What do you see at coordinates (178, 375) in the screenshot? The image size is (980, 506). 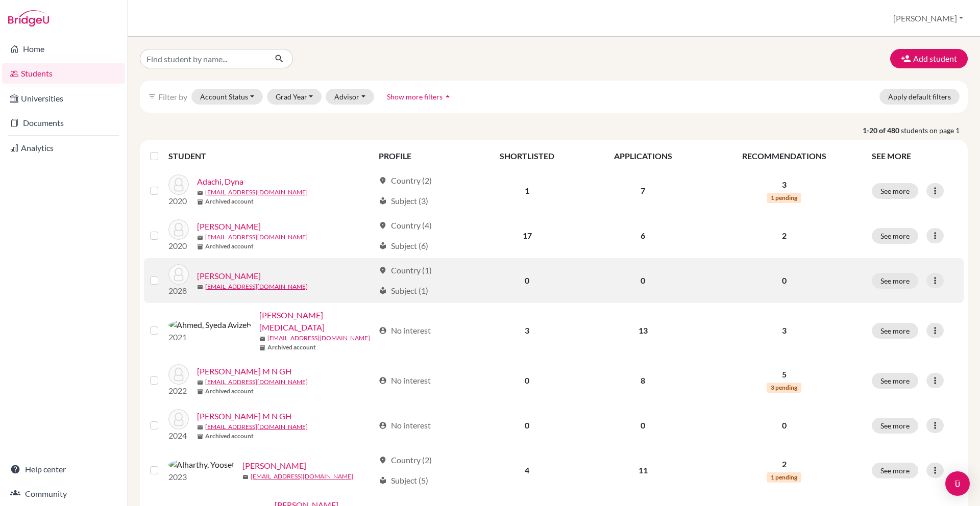 I see `img: Aladwani, Munirah M N GH` at bounding box center [178, 375].